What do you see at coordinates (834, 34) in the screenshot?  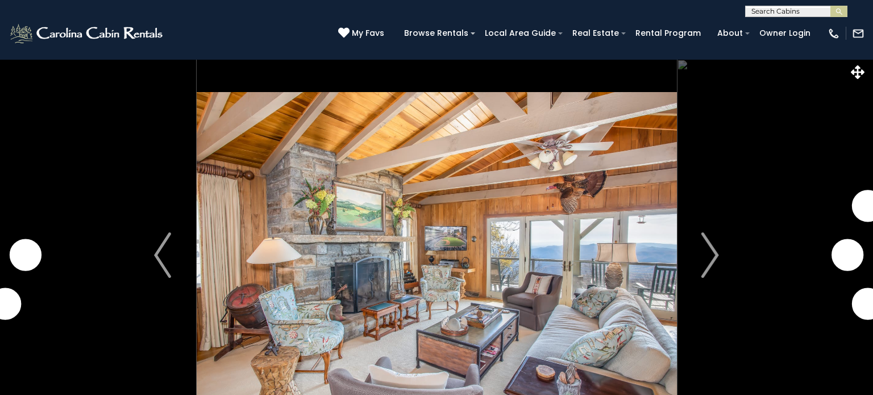 I see `img: phone-regular-white.png` at bounding box center [834, 34].